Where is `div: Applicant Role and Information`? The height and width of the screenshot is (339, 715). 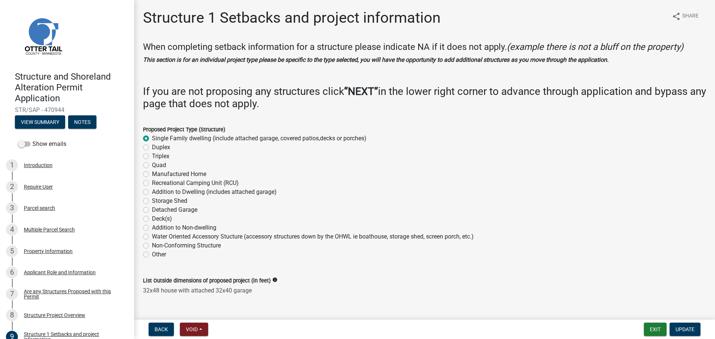 div: Applicant Role and Information is located at coordinates (60, 272).